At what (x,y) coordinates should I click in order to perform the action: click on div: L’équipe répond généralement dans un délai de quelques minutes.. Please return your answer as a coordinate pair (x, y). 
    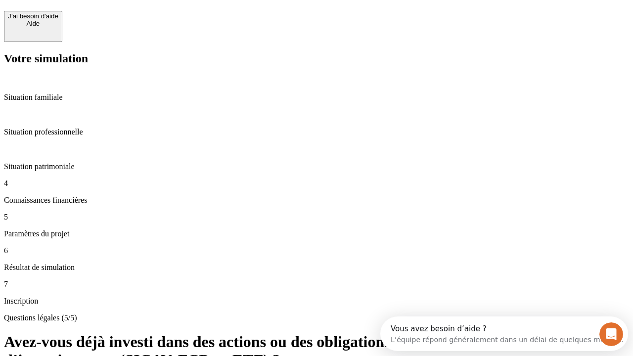
    Looking at the image, I should click on (127, 21).